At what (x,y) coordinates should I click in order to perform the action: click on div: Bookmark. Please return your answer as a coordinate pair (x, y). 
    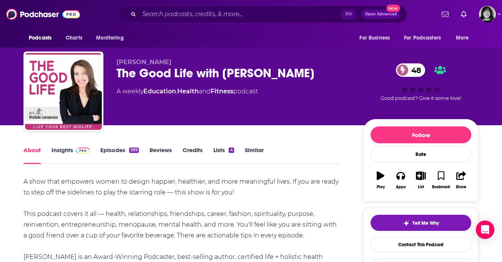
    Looking at the image, I should click on (441, 187).